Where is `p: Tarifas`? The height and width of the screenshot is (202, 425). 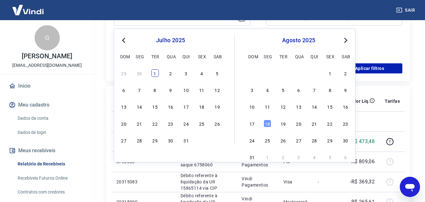 p: Tarifas is located at coordinates (392, 101).